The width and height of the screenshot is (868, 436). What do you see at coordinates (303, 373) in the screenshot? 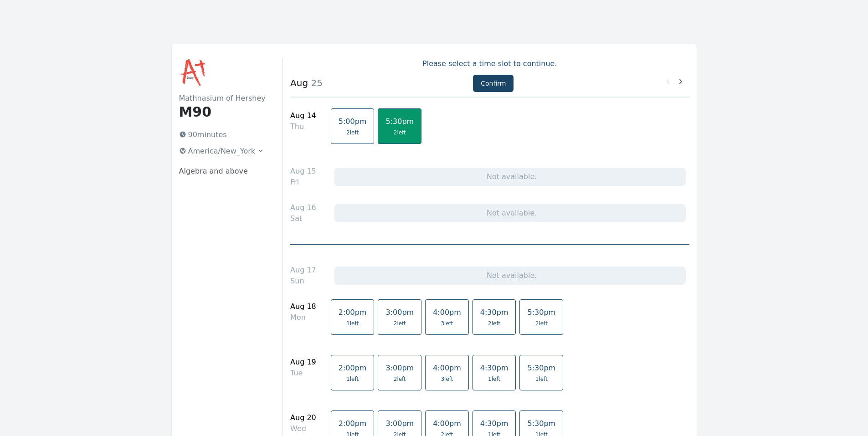
I see `div: Tue` at bounding box center [303, 373].